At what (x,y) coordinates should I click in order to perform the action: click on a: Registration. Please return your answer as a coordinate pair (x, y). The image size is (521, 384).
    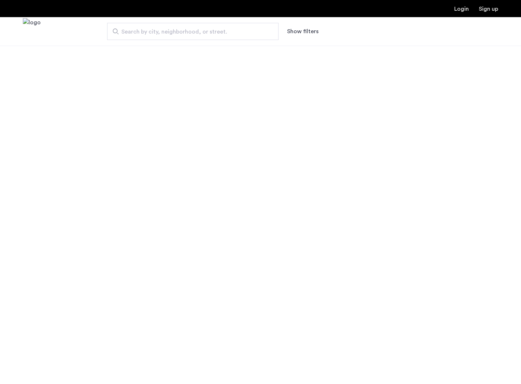
    Looking at the image, I should click on (489, 9).